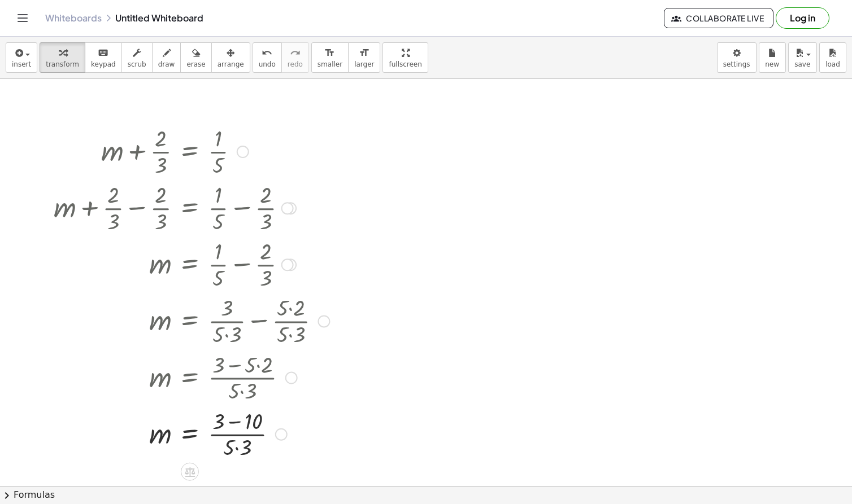  What do you see at coordinates (803, 18) in the screenshot?
I see `button: Log in` at bounding box center [803, 18].